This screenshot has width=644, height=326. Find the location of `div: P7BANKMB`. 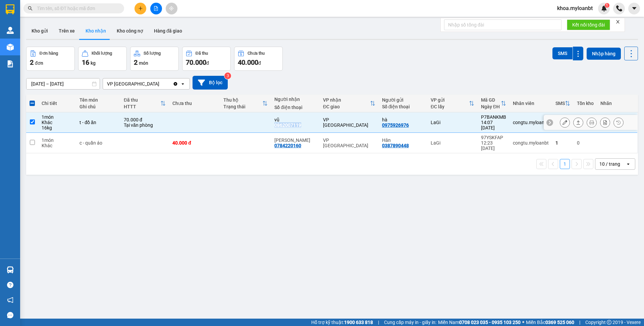

div: P7BANKMB is located at coordinates (493, 117).